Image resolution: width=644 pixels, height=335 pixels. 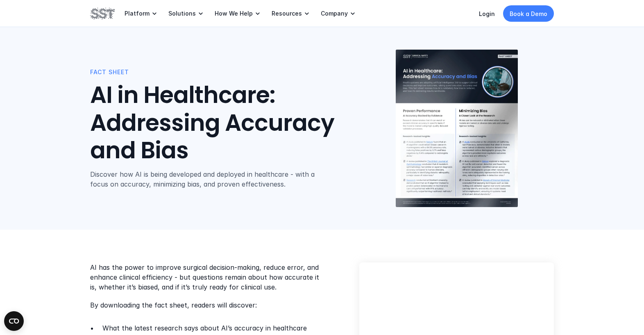 I want to click on a: Login, so click(x=487, y=13).